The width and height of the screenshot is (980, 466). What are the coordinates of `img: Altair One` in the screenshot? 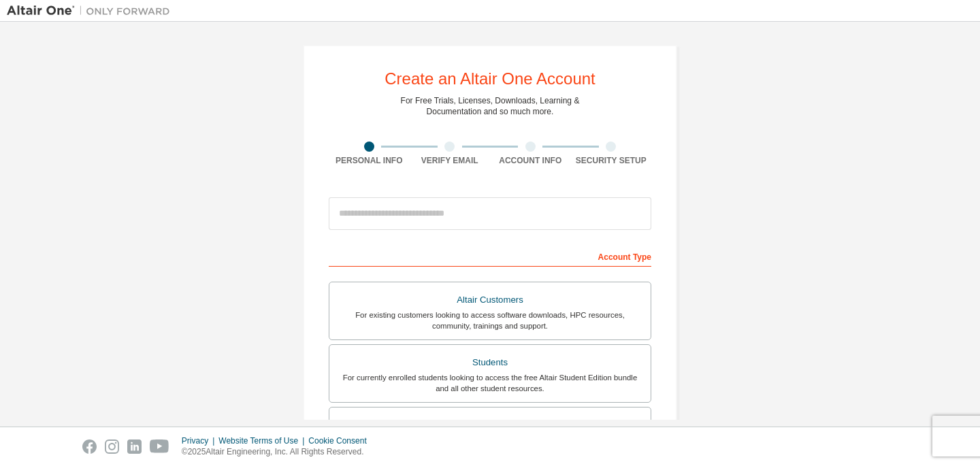 It's located at (92, 11).